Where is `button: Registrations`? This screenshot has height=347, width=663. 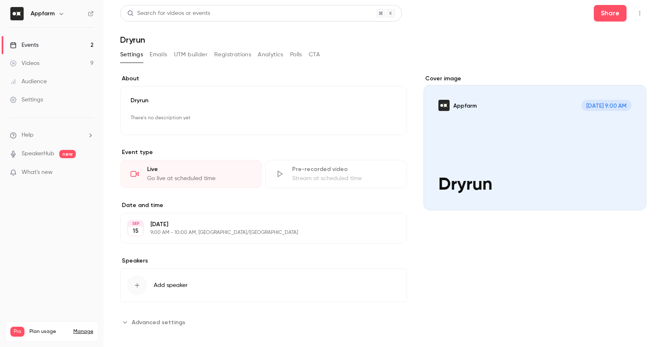
button: Registrations is located at coordinates (232, 55).